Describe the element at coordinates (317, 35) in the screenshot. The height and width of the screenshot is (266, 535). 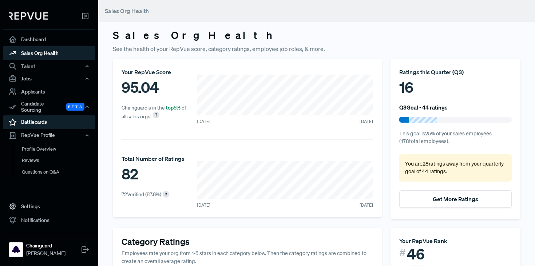
I see `h3: Sales Org Health` at that location.